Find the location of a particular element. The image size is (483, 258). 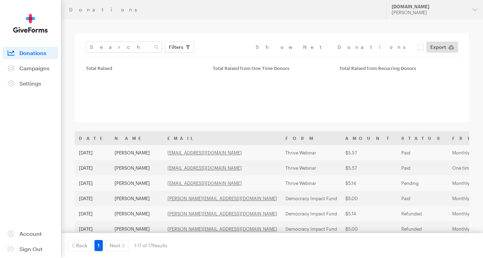

a: Account is located at coordinates (30, 233).